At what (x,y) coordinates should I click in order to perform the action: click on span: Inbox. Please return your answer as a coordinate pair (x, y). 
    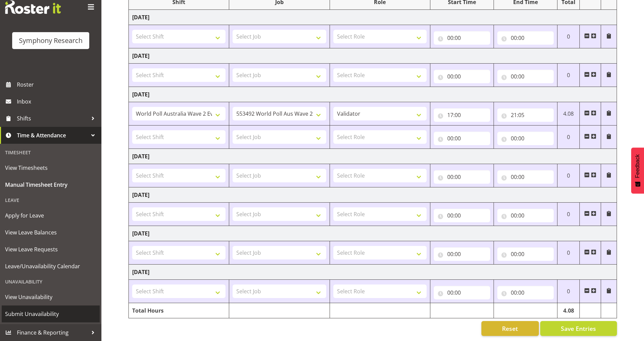
    Looking at the image, I should click on (58, 101).